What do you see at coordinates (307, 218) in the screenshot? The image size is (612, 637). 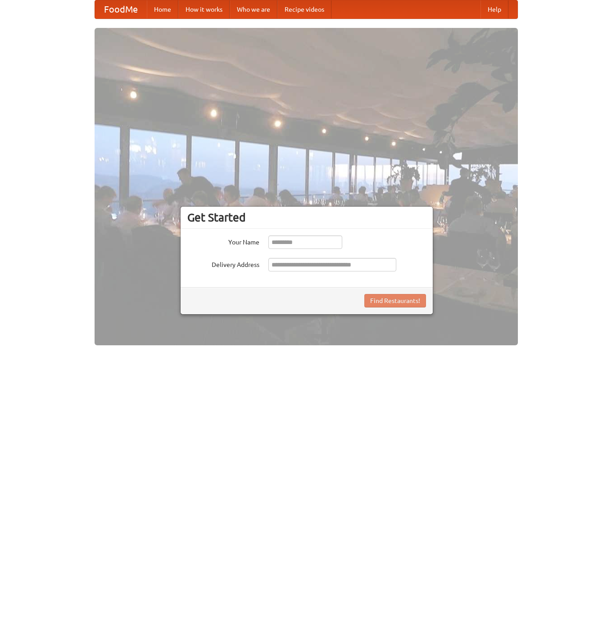 I see `h3: Get Started` at bounding box center [307, 218].